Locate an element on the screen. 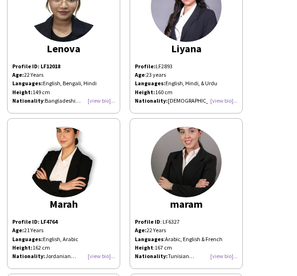 The image size is (297, 276). b: Languages is located at coordinates (149, 239).